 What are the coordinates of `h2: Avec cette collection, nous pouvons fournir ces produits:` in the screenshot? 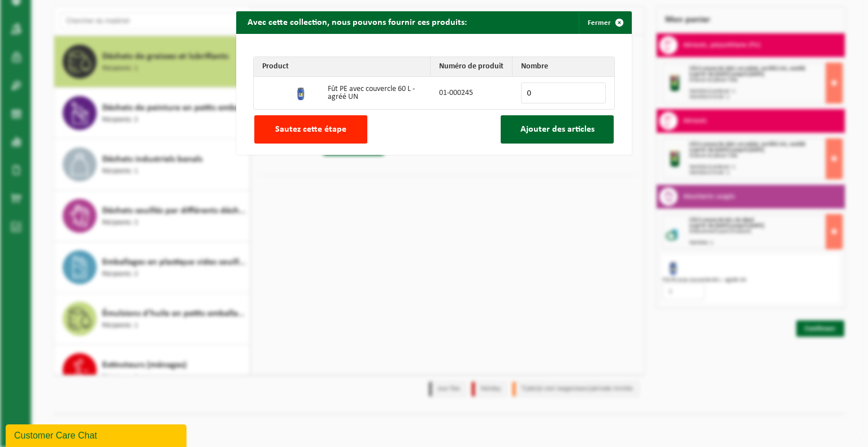 It's located at (357, 22).